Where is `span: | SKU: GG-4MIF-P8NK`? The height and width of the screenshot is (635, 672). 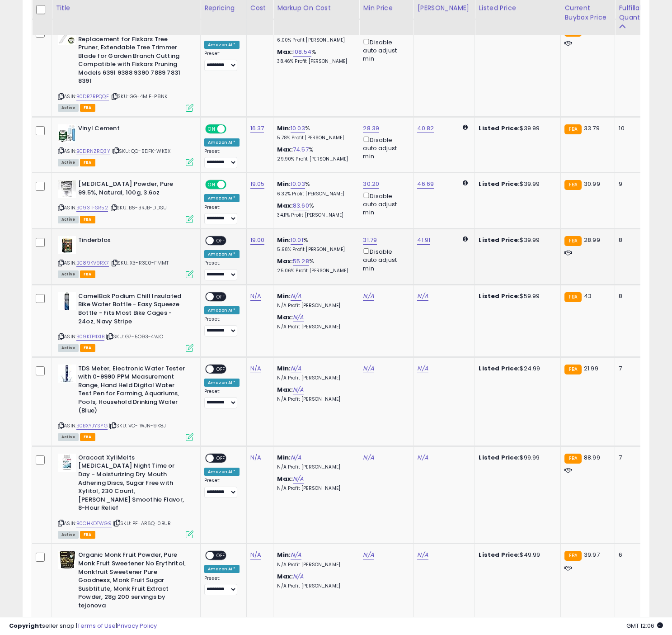
span: | SKU: GG-4MIF-P8NK is located at coordinates (139, 97).